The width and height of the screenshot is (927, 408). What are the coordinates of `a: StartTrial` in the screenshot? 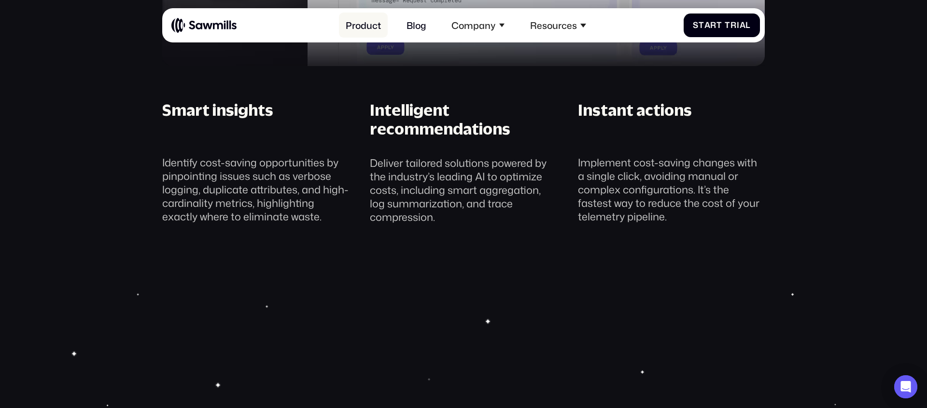 It's located at (721, 25).